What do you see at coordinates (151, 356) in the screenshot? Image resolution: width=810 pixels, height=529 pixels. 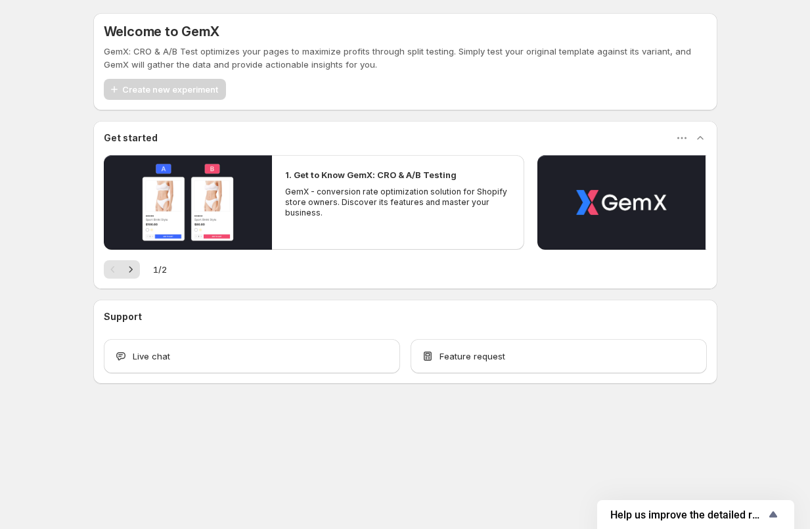 I see `span: Live chat` at bounding box center [151, 356].